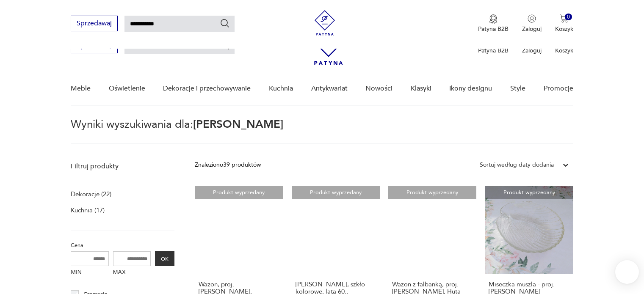  I want to click on p: Filtruj produkty, so click(122, 166).